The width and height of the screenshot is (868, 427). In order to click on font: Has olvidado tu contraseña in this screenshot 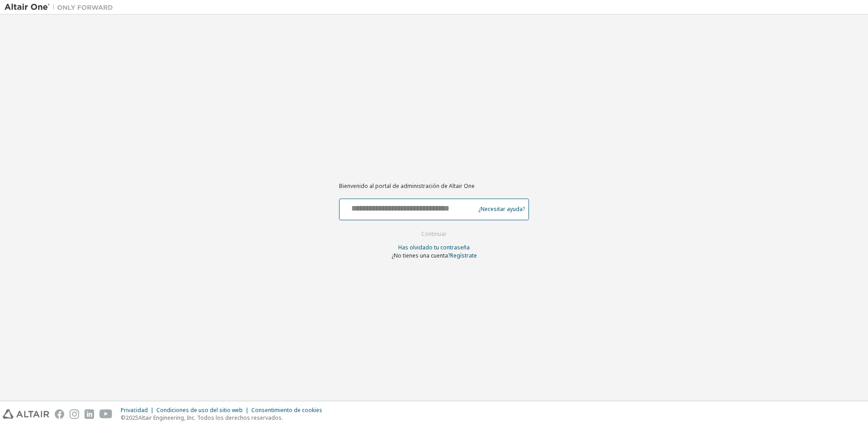, I will do `click(434, 247)`.